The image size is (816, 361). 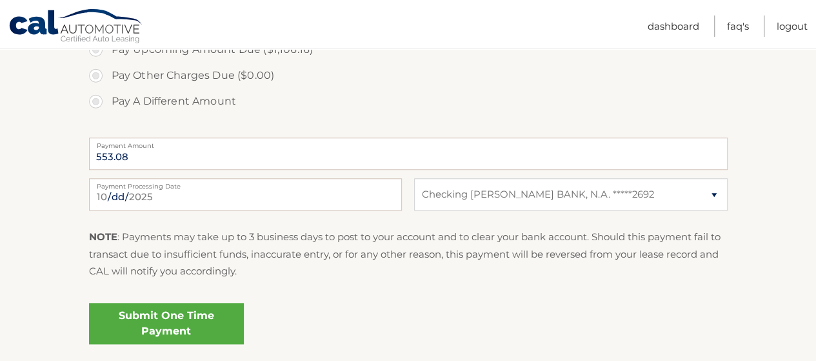 I want to click on p: : Payments may take up to 3 business days to post to your account and to clear your bank account...., so click(x=408, y=253).